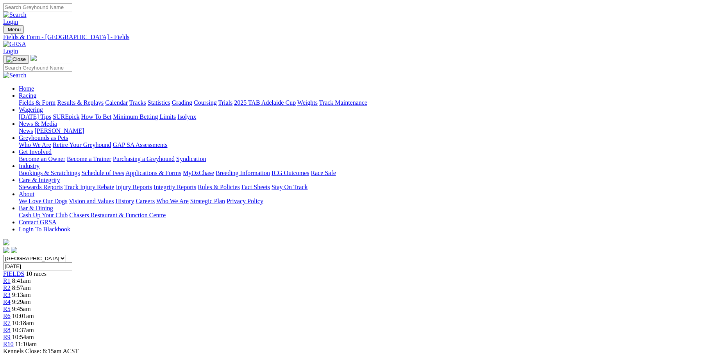 This screenshot has width=706, height=354. Describe the element at coordinates (36, 273) in the screenshot. I see `span: 10 races` at that location.